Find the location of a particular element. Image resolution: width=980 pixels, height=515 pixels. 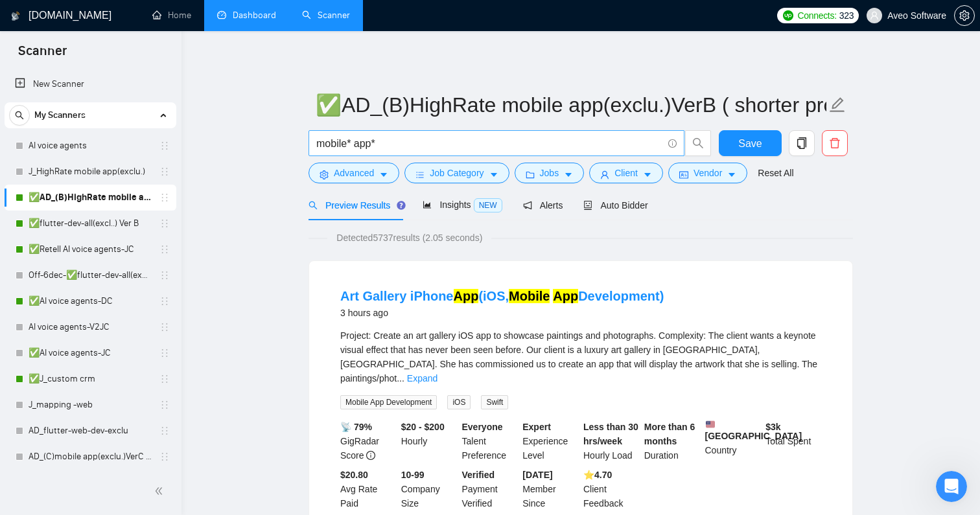

div: Client Feedback is located at coordinates (611, 489).